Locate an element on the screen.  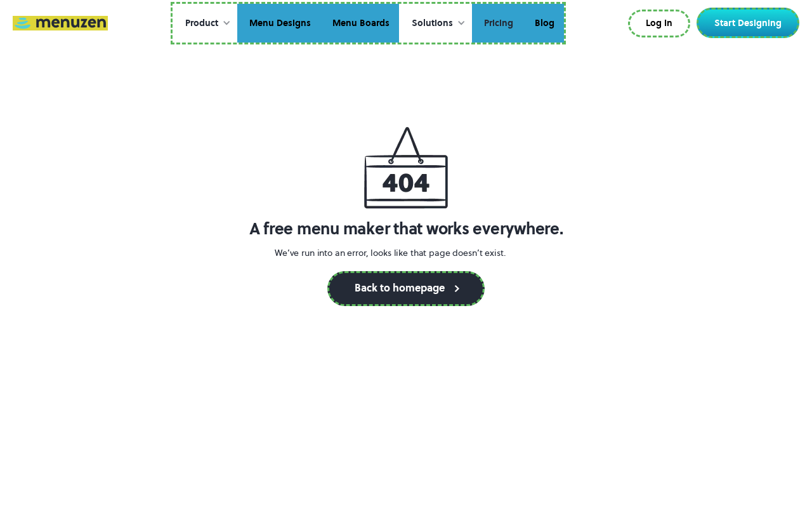
p: We’ve run into an error, looks like that page doesn’t exist. is located at coordinates (391, 254).